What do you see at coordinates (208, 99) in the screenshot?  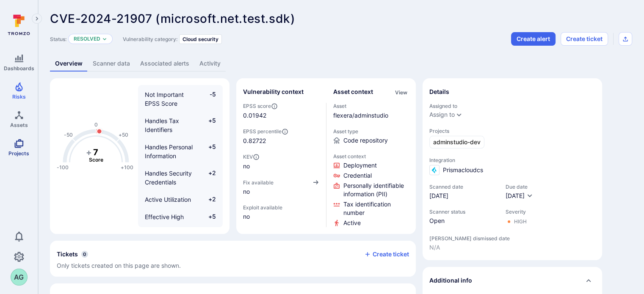 I see `span: -5` at bounding box center [208, 99].